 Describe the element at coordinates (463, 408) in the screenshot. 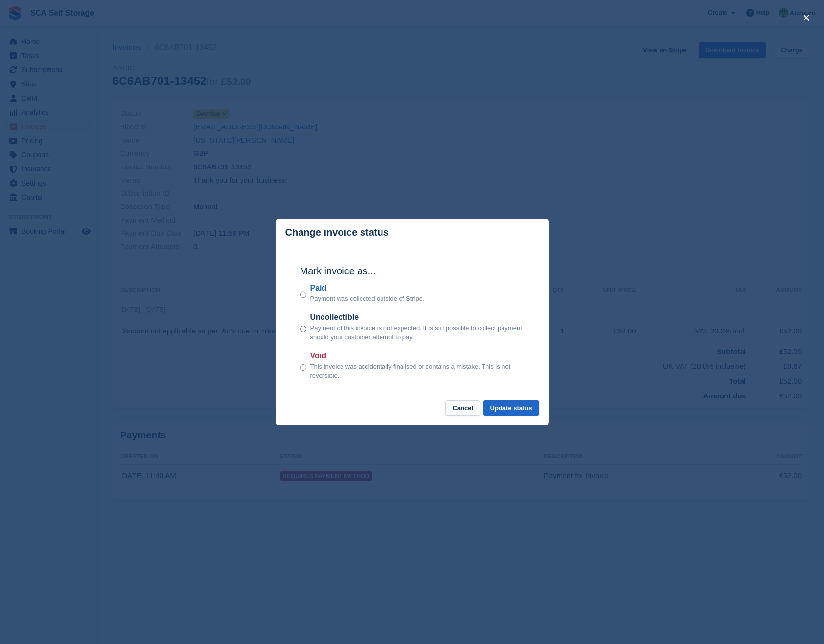

I see `button: Cancel` at that location.